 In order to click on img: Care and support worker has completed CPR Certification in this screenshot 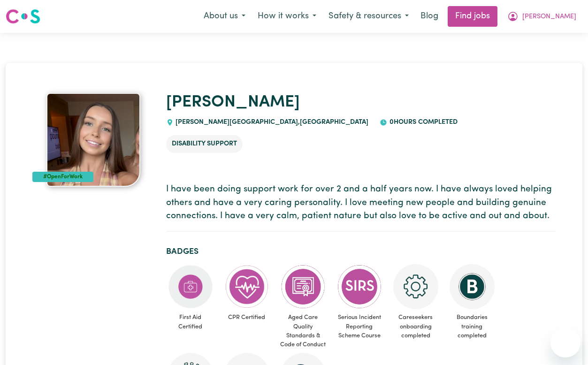, I will do `click(247, 287)`.